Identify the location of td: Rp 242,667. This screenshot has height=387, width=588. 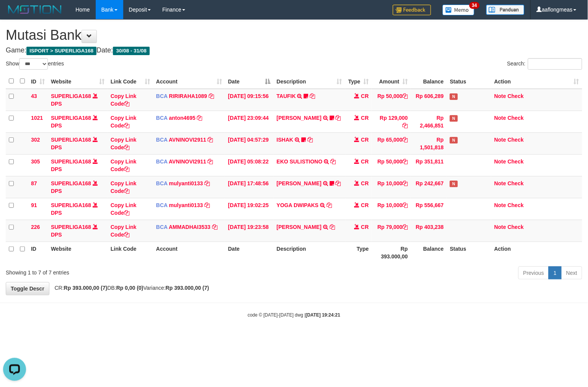
(429, 187).